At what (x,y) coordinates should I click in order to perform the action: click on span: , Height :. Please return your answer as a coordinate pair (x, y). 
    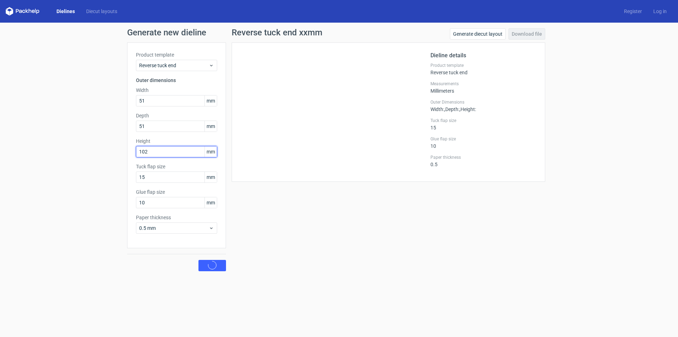
    Looking at the image, I should click on (468, 109).